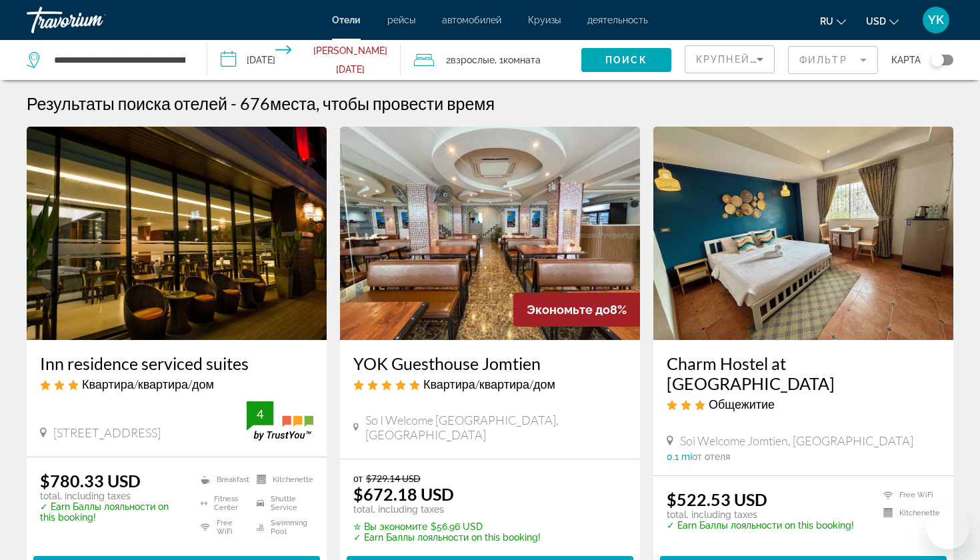  What do you see at coordinates (544, 20) in the screenshot?
I see `a: Круизы` at bounding box center [544, 20].